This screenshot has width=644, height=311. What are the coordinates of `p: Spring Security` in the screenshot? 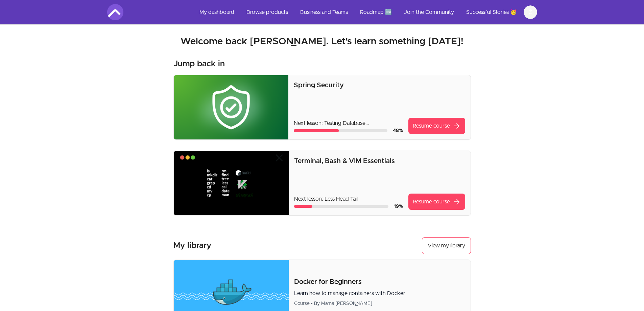 It's located at (379, 85).